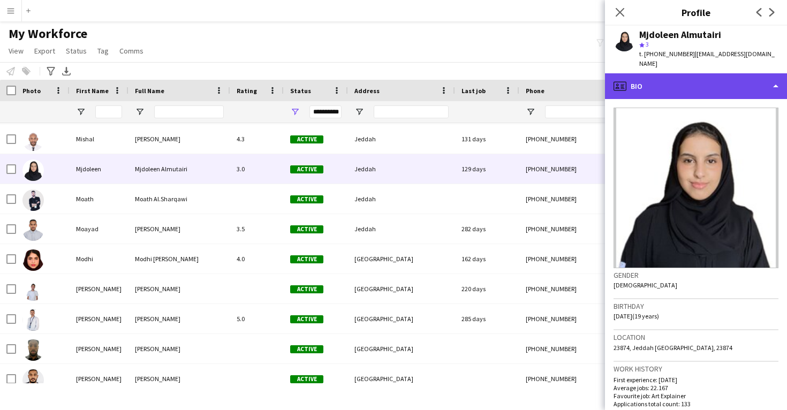  What do you see at coordinates (33, 200) in the screenshot?
I see `img: Moath Al.Sharqawi` at bounding box center [33, 200].